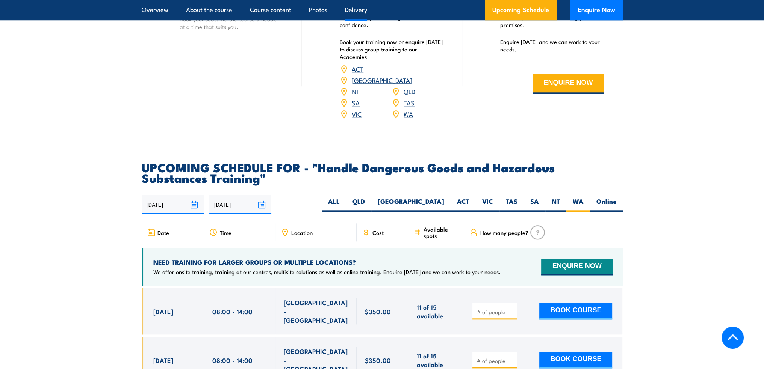 This screenshot has height=369, width=764. I want to click on label: QLD, so click(358, 204).